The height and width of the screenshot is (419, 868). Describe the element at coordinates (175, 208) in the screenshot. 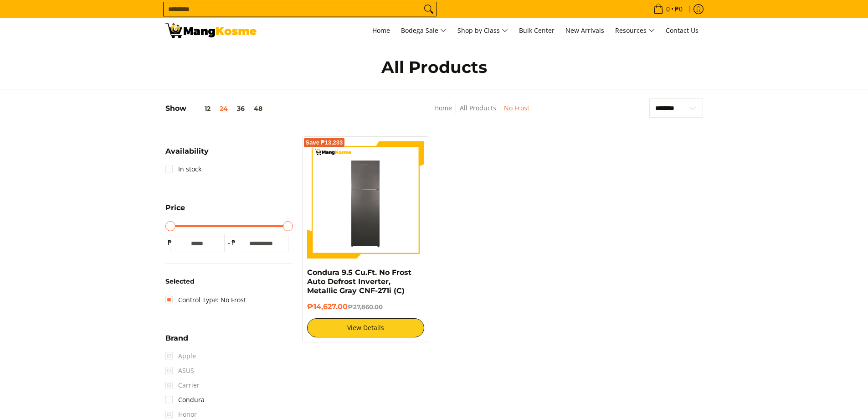

I see `span: Price` at that location.